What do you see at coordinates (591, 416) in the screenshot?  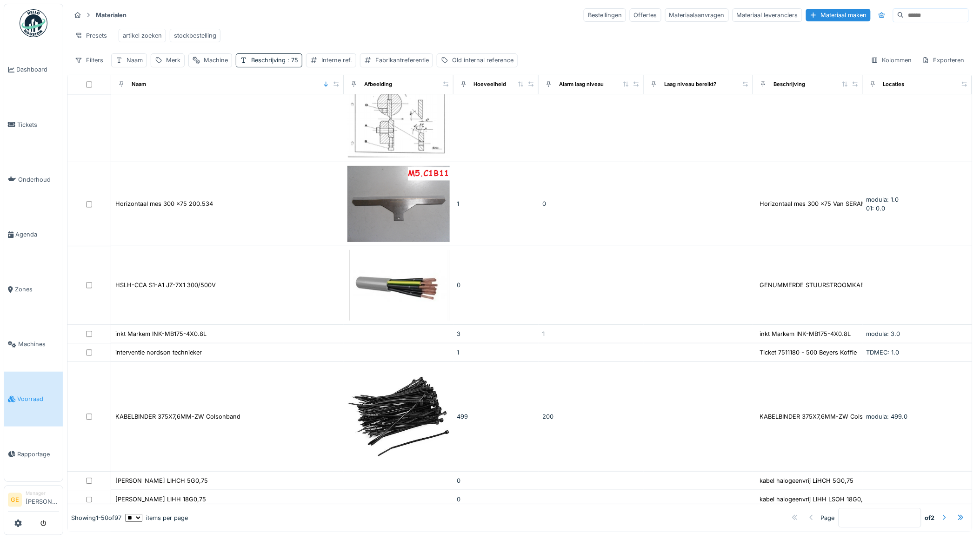 I see `div: 200` at bounding box center [591, 416].